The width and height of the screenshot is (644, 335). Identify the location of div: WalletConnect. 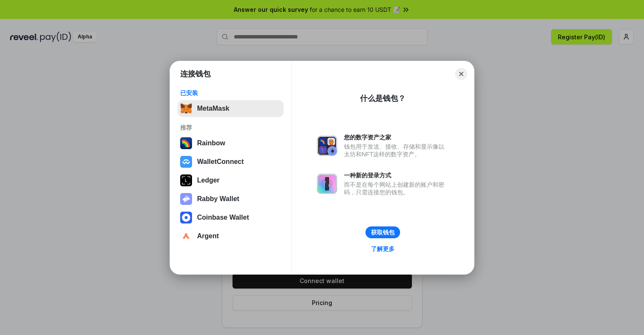
(221, 161).